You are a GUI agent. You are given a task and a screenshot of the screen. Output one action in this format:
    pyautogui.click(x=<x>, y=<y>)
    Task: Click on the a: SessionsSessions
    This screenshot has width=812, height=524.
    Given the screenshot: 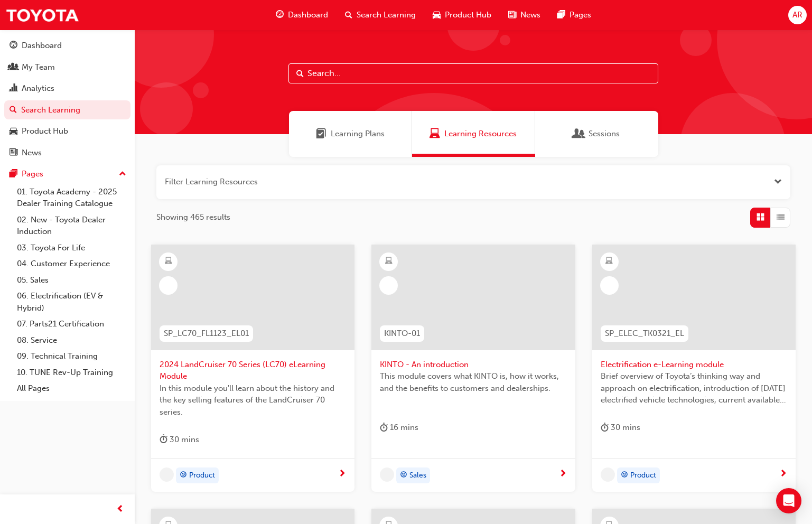 What is the action you would take?
    pyautogui.click(x=597, y=134)
    